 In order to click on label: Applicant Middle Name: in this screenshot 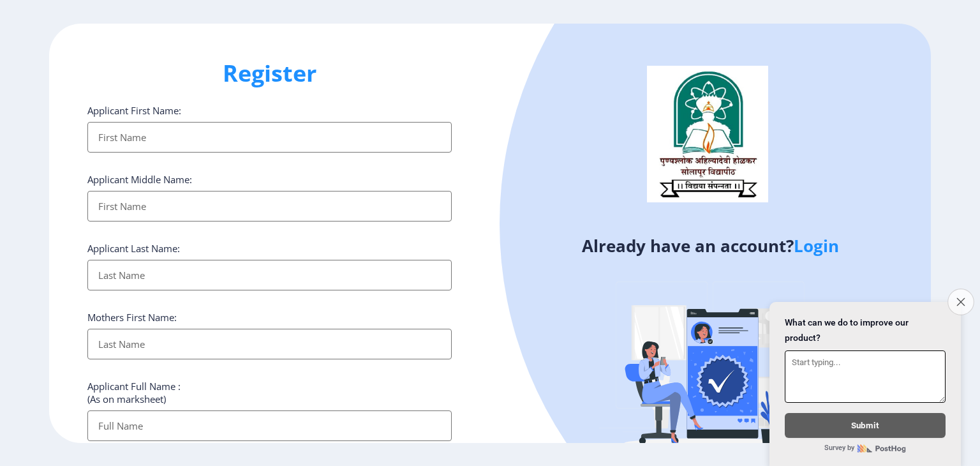, I will do `click(140, 179)`.